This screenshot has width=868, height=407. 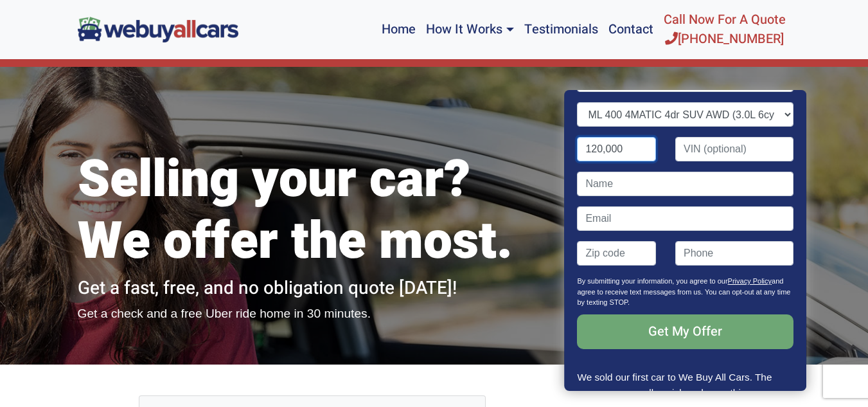 I want to click on img: We Buy All Cars in NJ logo, so click(x=158, y=29).